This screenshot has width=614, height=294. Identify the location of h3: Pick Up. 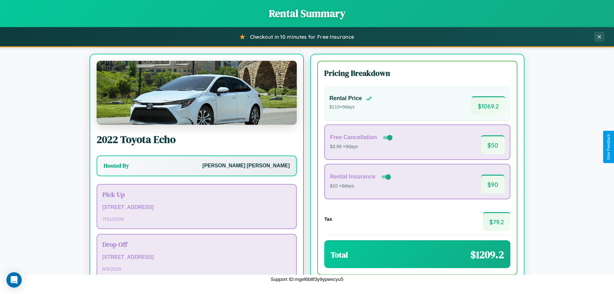
(197, 194).